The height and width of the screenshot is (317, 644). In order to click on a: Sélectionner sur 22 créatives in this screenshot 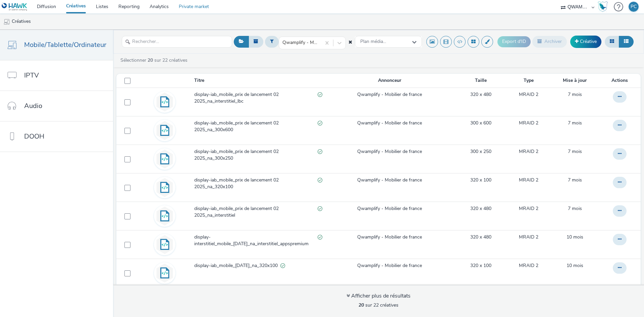, I will do `click(155, 60)`.